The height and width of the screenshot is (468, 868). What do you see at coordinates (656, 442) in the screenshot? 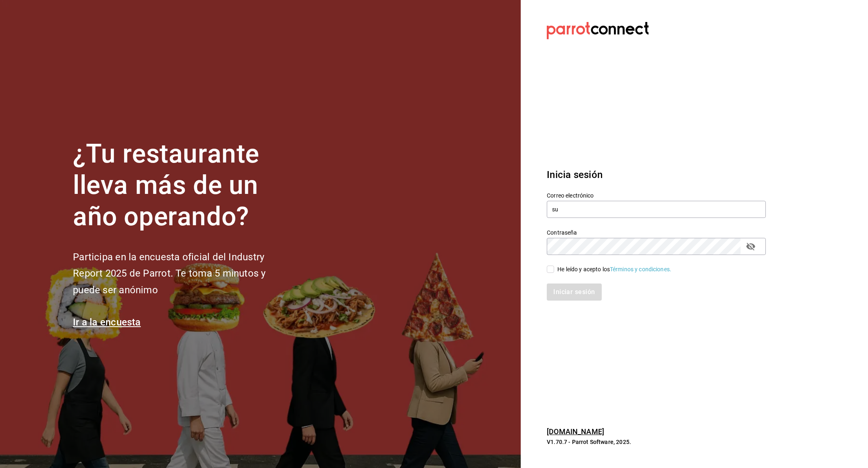
I see `p: V1.70.7 - Parrot Software, 2025.` at bounding box center [656, 442].